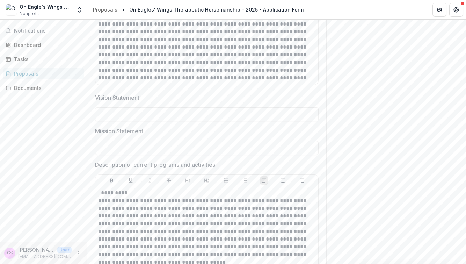 This screenshot has width=466, height=264. Describe the element at coordinates (43, 45) in the screenshot. I see `a: Dashboard` at that location.